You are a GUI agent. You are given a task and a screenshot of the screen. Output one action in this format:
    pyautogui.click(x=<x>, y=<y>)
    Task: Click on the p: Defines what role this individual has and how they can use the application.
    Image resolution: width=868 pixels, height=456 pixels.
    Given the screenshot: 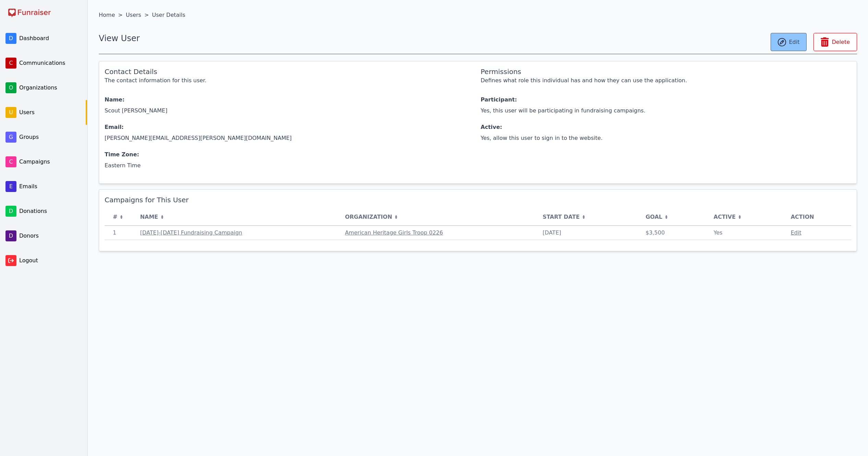 What is the action you would take?
    pyautogui.click(x=666, y=81)
    